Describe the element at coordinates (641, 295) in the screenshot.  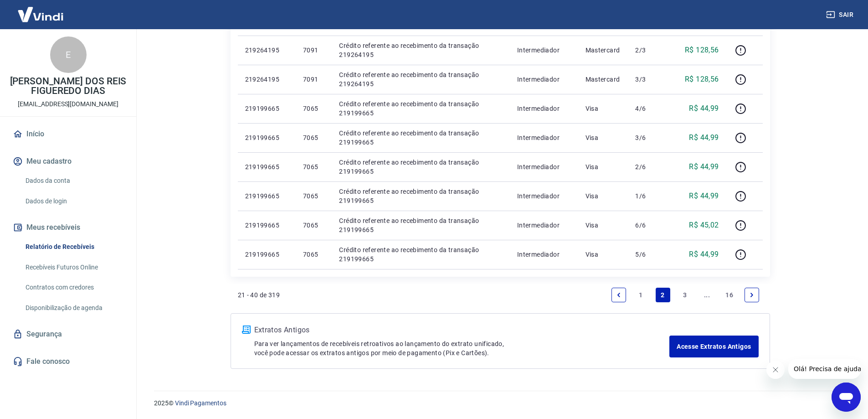
I see `a: Page 1` at that location.